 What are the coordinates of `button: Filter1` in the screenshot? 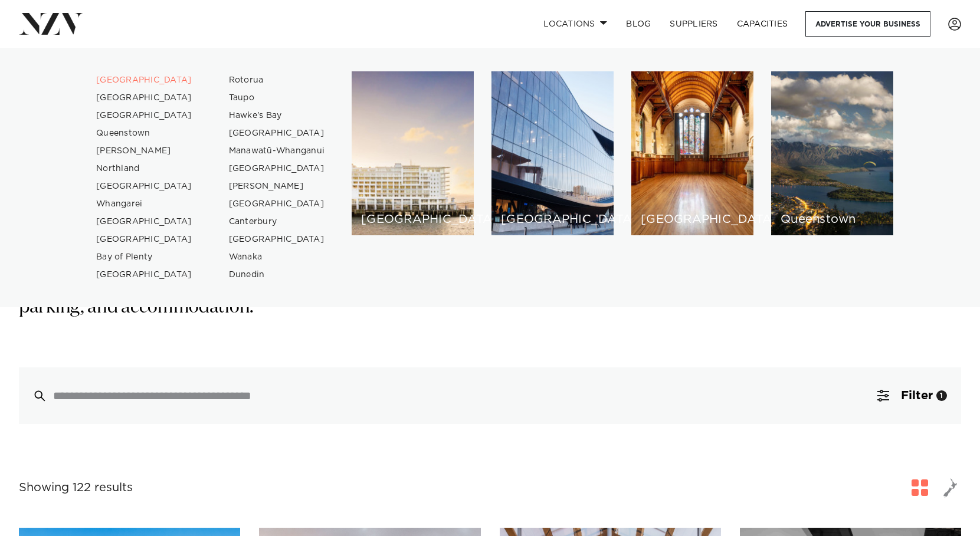 It's located at (912, 396).